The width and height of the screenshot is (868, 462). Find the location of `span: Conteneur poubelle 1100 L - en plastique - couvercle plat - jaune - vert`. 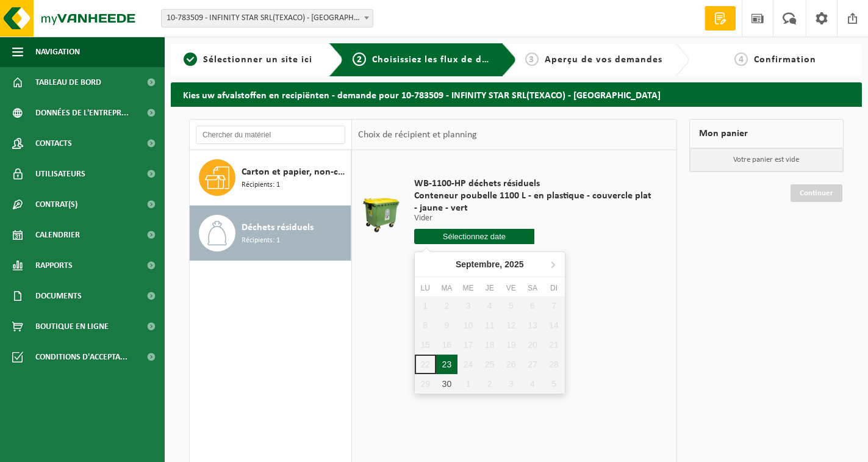

span: Conteneur poubelle 1100 L - en plastique - couvercle plat - jaune - vert is located at coordinates (534, 202).